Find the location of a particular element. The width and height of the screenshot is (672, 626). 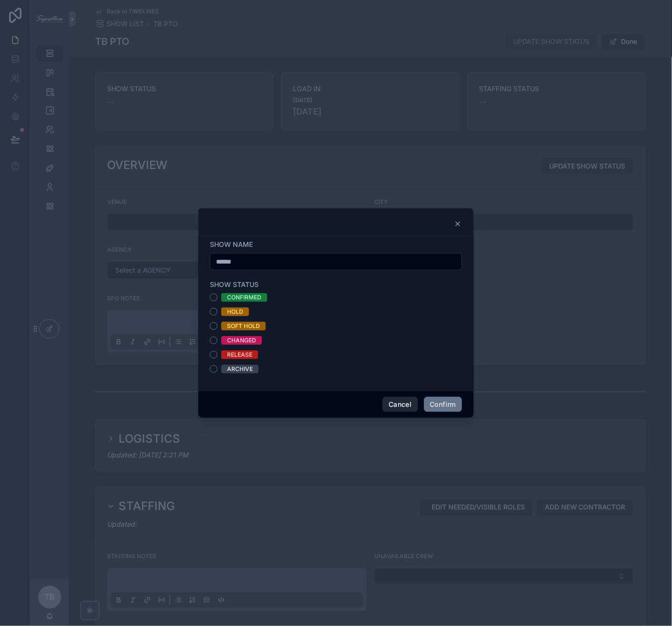

div: ARCHIVE is located at coordinates (240, 369).